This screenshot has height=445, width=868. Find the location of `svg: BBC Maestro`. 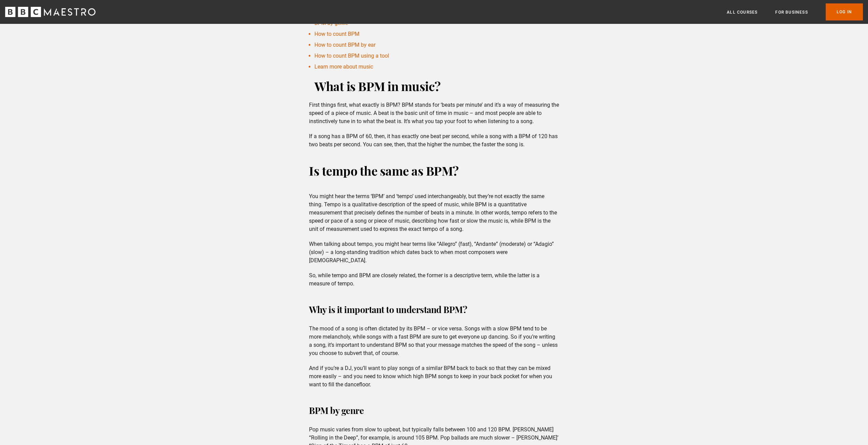

svg: BBC Maestro is located at coordinates (50, 12).